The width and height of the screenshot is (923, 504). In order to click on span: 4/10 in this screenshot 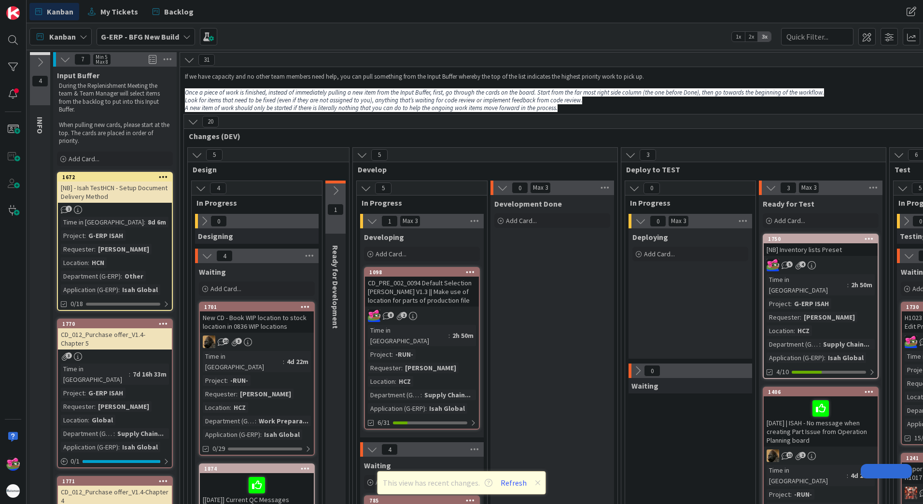, I will do `click(782, 372)`.